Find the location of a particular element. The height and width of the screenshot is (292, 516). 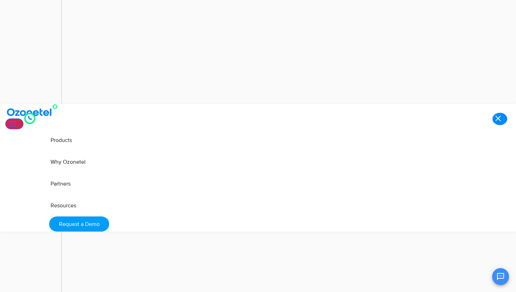

button: Open chat is located at coordinates (500, 276).